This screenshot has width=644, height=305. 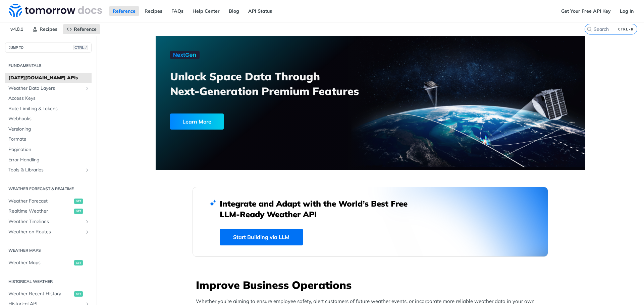 I want to click on span: Access Keys, so click(x=49, y=99).